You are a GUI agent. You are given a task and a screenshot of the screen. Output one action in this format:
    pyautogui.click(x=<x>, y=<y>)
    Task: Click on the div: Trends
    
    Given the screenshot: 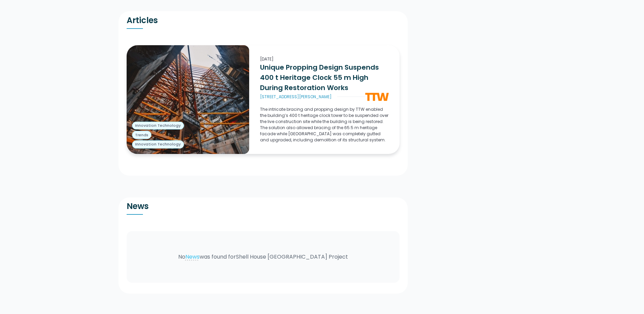 What is the action you would take?
    pyautogui.click(x=142, y=135)
    